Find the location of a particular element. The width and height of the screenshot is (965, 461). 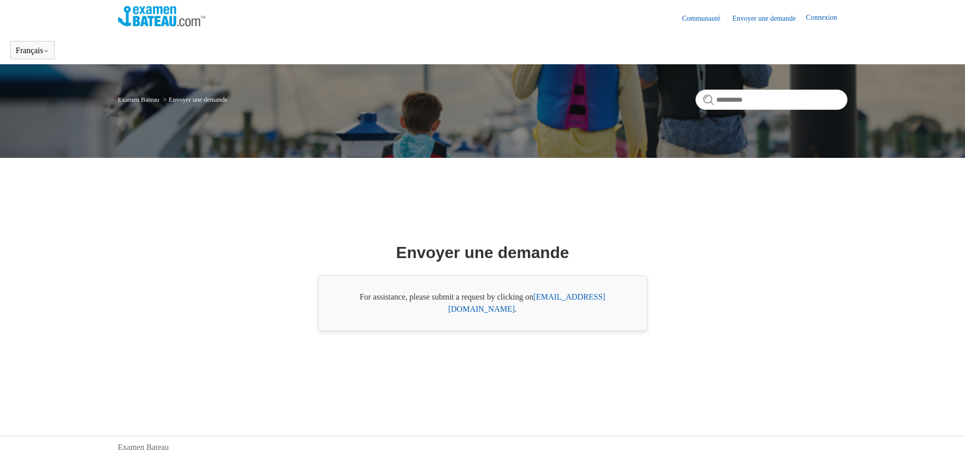

a: Connexion is located at coordinates (826, 18).